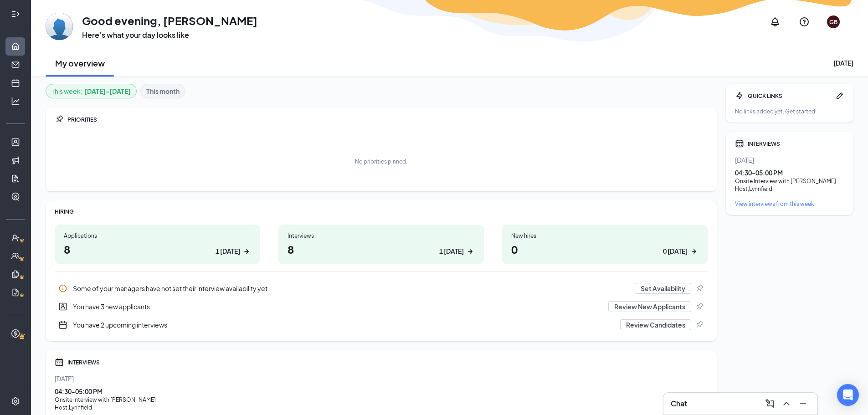 Image resolution: width=868 pixels, height=415 pixels. Describe the element at coordinates (381, 289) in the screenshot. I see `a: InfoSome of your managers have not set their interview availability yetSet AvailabilityPin` at that location.